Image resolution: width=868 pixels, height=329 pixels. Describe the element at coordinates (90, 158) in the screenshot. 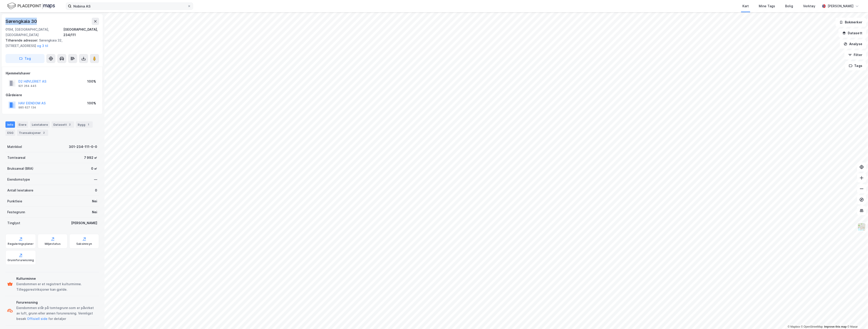

I see `div: 7 992 ㎡` at that location.